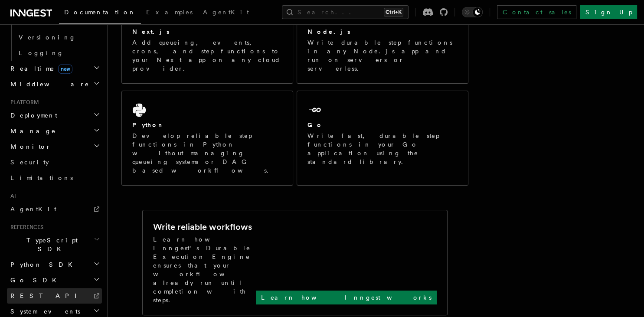 The width and height of the screenshot is (644, 317). Describe the element at coordinates (99, 12) in the screenshot. I see `span: Documentation` at that location.